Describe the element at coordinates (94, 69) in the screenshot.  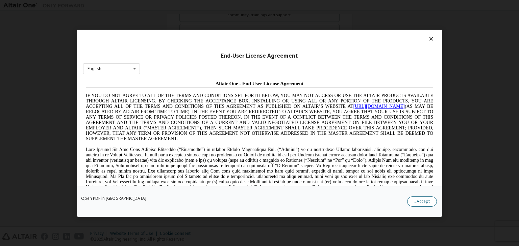
I see `div: English` at that location.